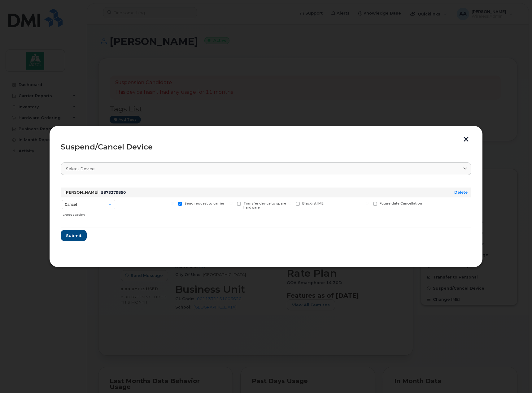  I want to click on input: Send request to carrier, so click(172, 204).